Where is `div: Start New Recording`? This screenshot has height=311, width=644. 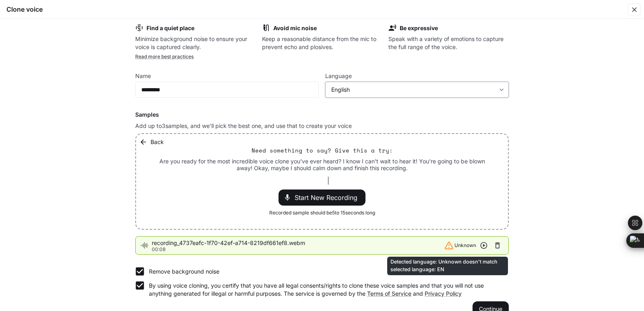 div: Start New Recording is located at coordinates (322, 198).